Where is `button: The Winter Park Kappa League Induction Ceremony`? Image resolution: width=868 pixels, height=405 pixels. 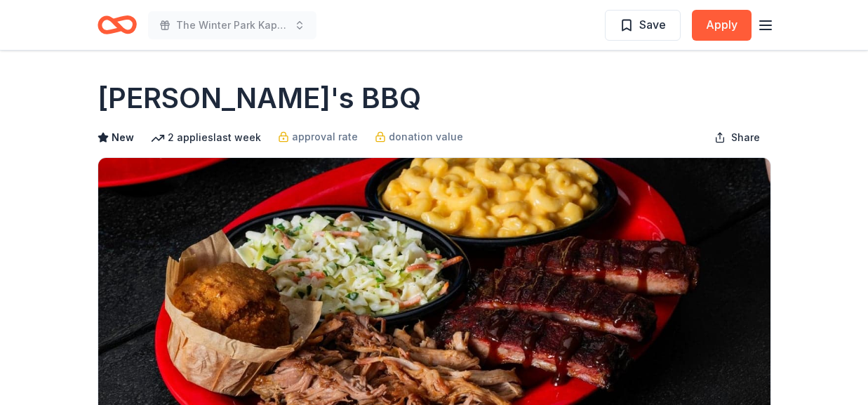 button: The Winter Park Kappa League Induction Ceremony is located at coordinates (232, 25).